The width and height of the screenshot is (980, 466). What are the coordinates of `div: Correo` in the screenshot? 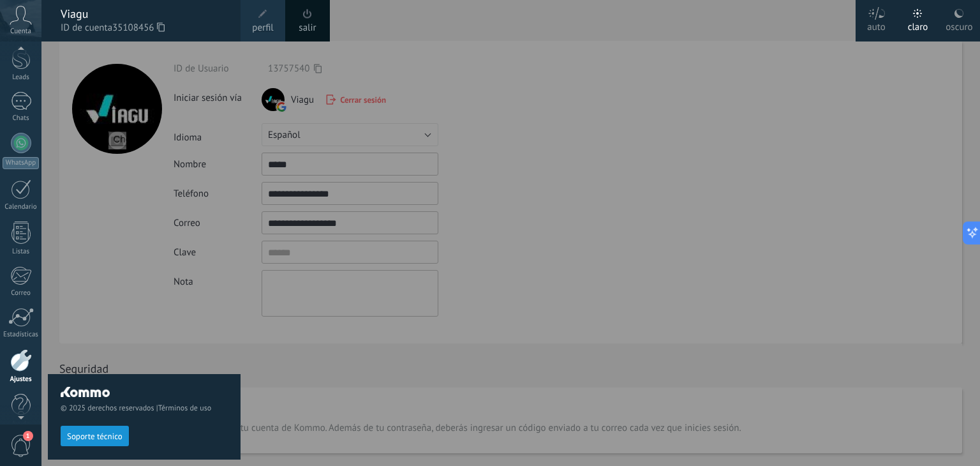 It's located at (21, 293).